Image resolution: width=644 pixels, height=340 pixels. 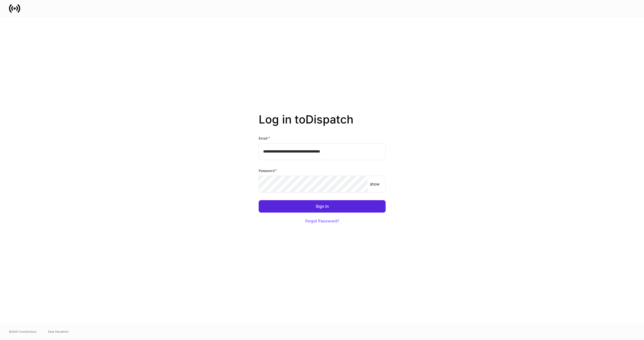 I want to click on p: show, so click(x=375, y=184).